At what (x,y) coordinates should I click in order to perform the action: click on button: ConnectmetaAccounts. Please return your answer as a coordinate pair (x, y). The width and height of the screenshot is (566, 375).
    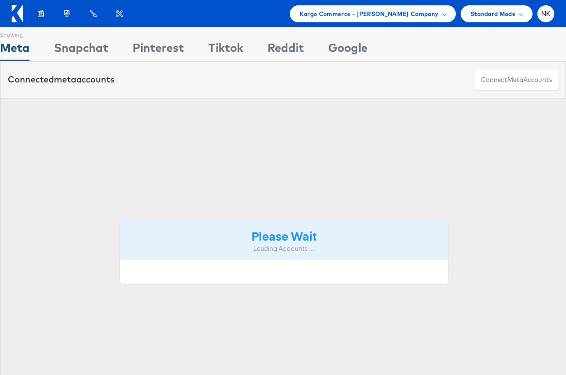
    Looking at the image, I should click on (516, 80).